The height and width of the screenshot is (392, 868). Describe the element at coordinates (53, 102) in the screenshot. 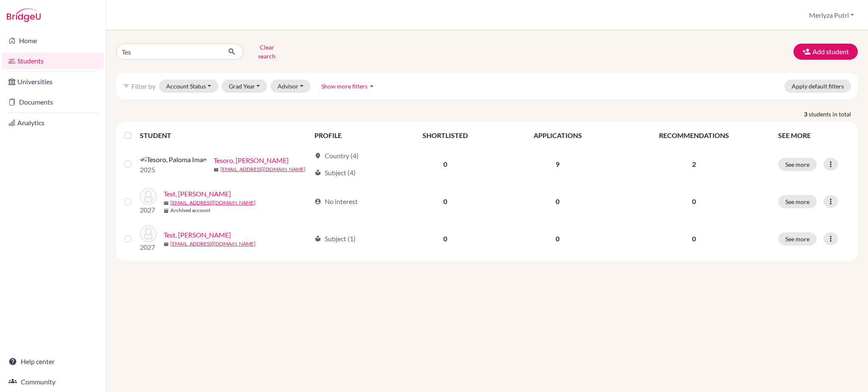

I see `a: Documents` at that location.